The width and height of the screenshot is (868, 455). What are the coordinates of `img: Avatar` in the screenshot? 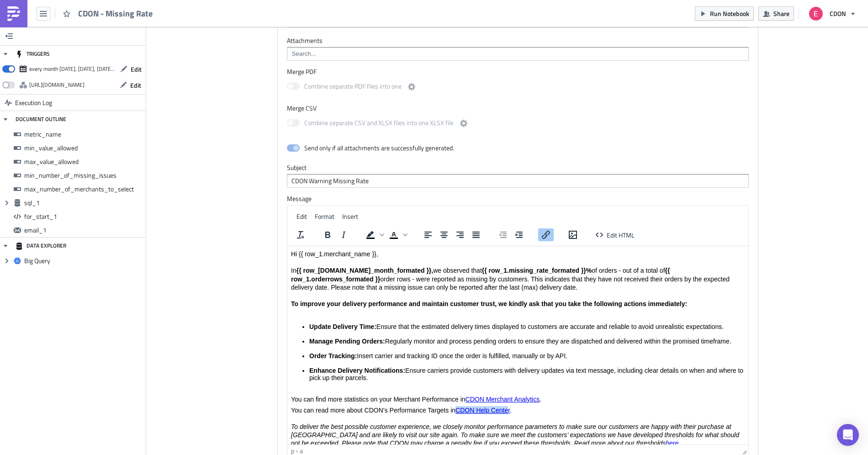 It's located at (816, 14).